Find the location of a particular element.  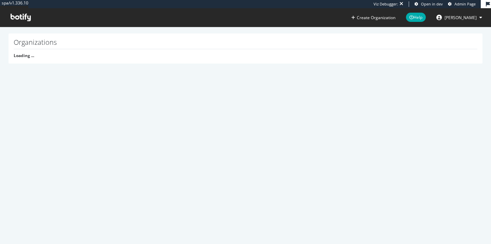

span: Admin Page is located at coordinates (465, 4).